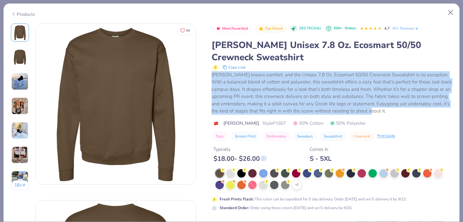 Image resolution: width=463 pixels, height=222 pixels. What do you see at coordinates (185, 30) in the screenshot?
I see `button: Like` at bounding box center [185, 30].